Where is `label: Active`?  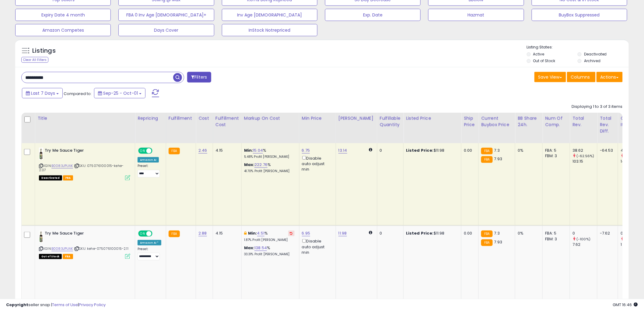
label: Active is located at coordinates (539, 54).